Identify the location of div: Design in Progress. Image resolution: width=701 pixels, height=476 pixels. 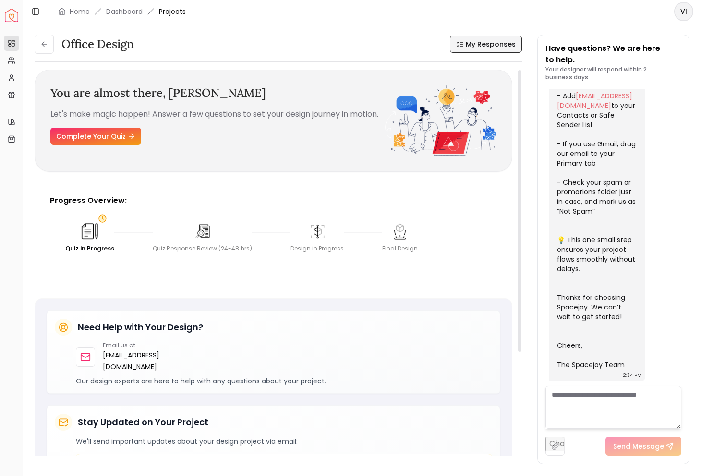
(317, 249).